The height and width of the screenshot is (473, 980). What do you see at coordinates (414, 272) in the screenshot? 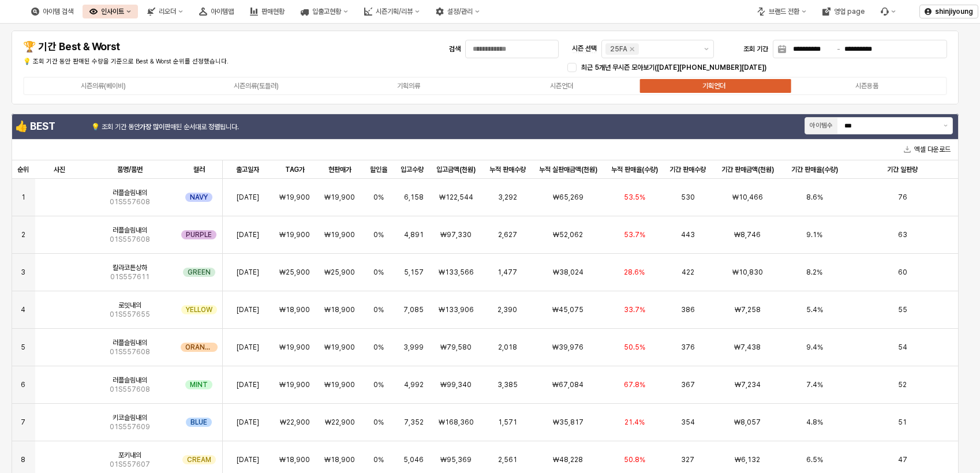
I see `span: 5,157` at bounding box center [414, 272].